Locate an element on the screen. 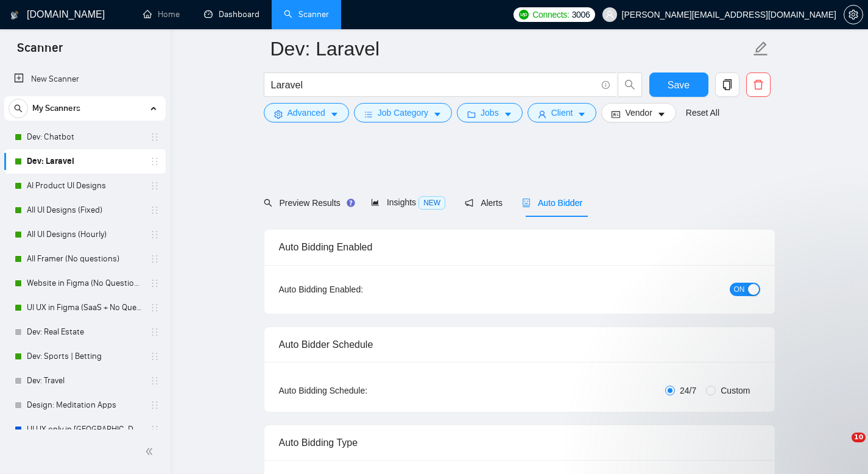 The width and height of the screenshot is (868, 474). button: delete is located at coordinates (759, 85).